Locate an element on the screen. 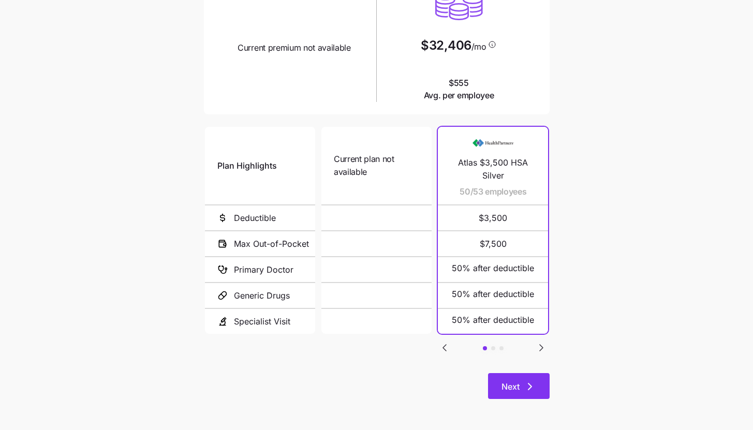 This screenshot has width=753, height=430. span: Avg. per employee is located at coordinates (459, 95).